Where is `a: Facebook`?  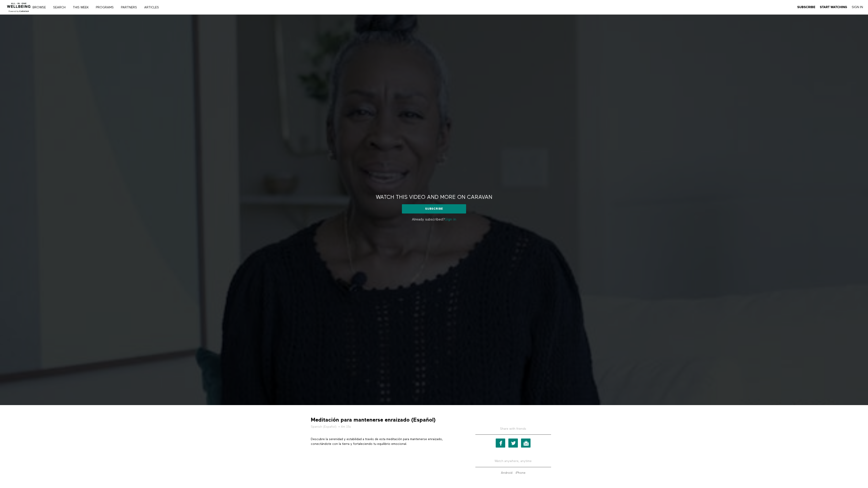 a: Facebook is located at coordinates (500, 443).